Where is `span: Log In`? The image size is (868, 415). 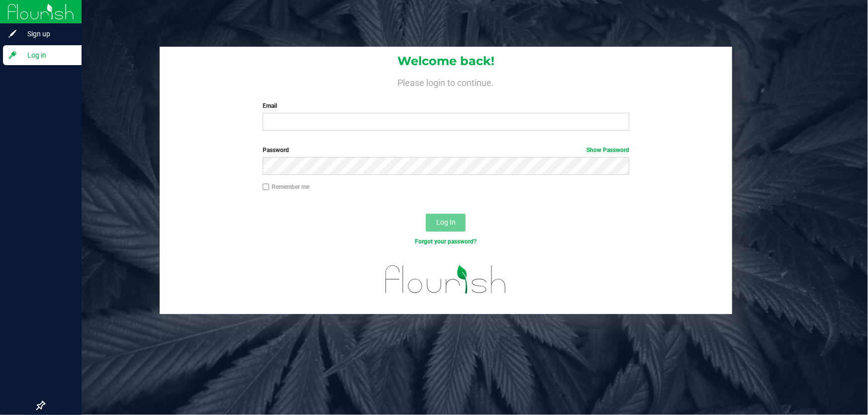 span: Log In is located at coordinates (446, 222).